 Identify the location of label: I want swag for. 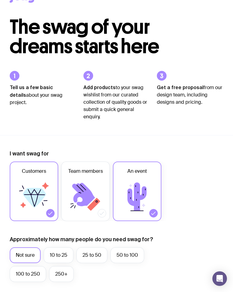
(29, 154).